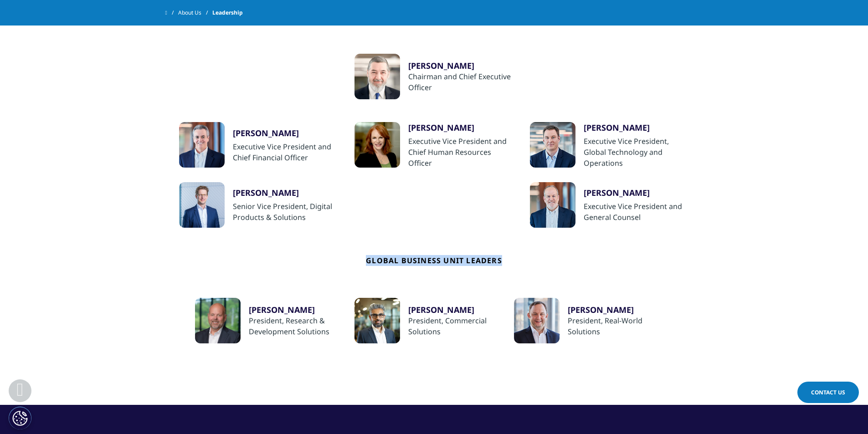 The height and width of the screenshot is (434, 868). Describe the element at coordinates (227, 12) in the screenshot. I see `span: Leadership` at that location.